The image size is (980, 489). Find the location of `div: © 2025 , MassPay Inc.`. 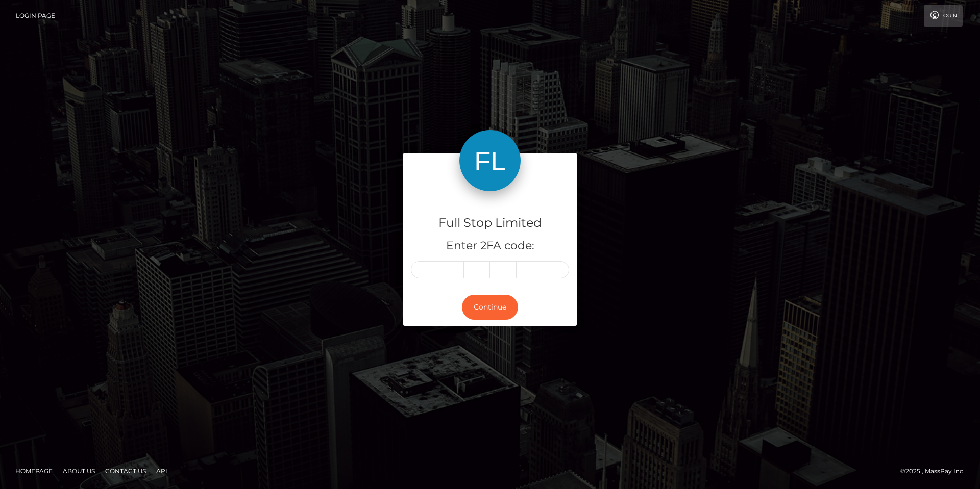

div: © 2025 , MassPay Inc. is located at coordinates (936, 471).